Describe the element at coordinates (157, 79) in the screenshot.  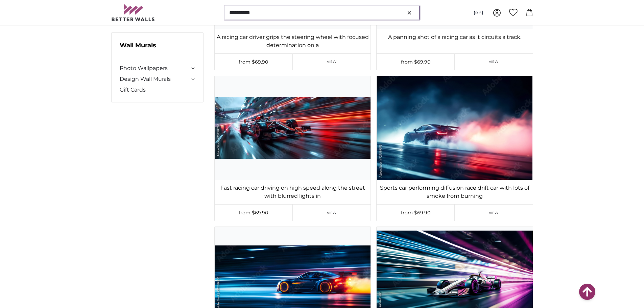
I see `summary: Design Wall Murals` at that location.